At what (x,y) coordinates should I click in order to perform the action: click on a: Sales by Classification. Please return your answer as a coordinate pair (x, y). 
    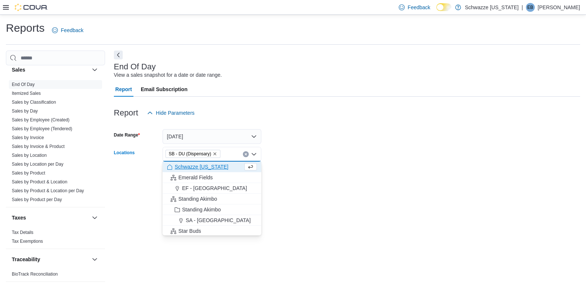
    Looking at the image, I should click on (34, 102).